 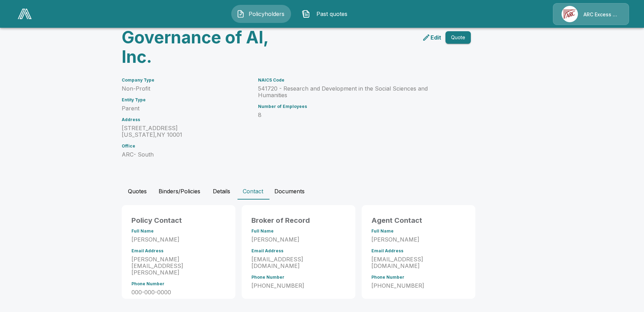 What do you see at coordinates (178, 292) in the screenshot?
I see `p: 000-000-0000` at bounding box center [178, 292].